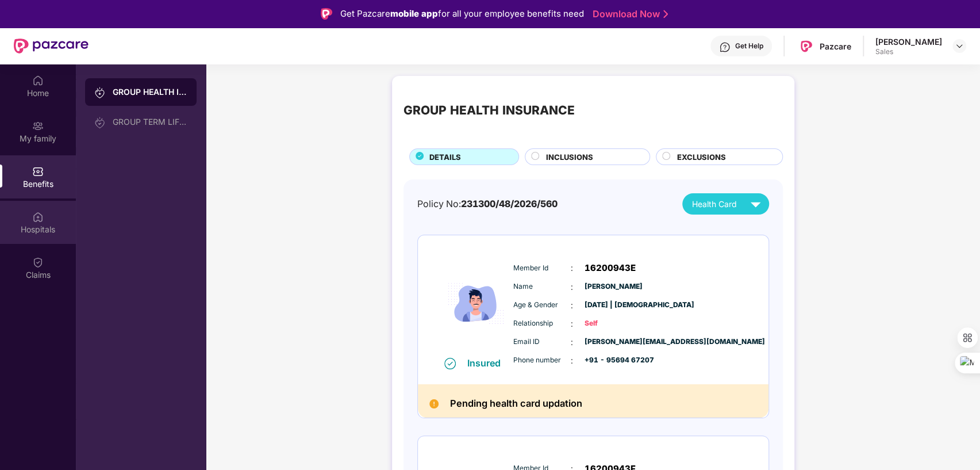  I want to click on span: INCLUSIONS, so click(569, 157).